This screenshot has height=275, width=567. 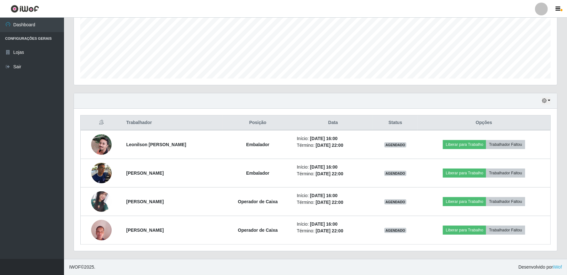 I want to click on span: © 2025 ., so click(x=82, y=267).